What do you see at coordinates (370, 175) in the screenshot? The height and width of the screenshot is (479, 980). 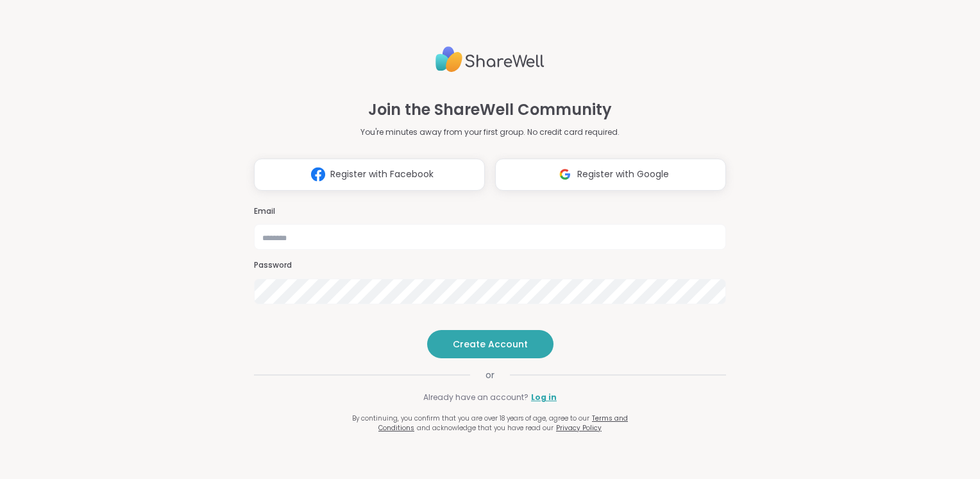 I see `button: Register with Facebook` at bounding box center [370, 175].